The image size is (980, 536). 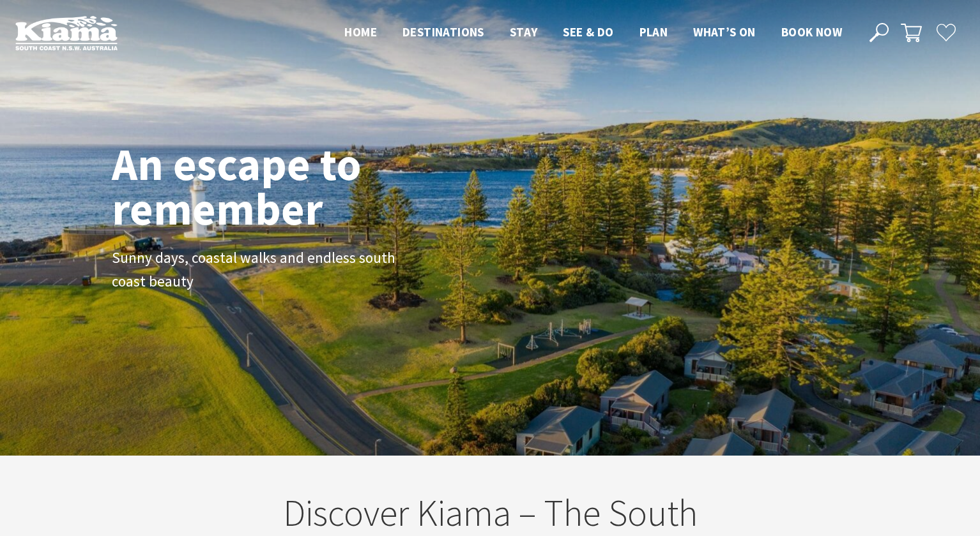 What do you see at coordinates (287, 186) in the screenshot?
I see `h1: An escape to remember` at bounding box center [287, 186].